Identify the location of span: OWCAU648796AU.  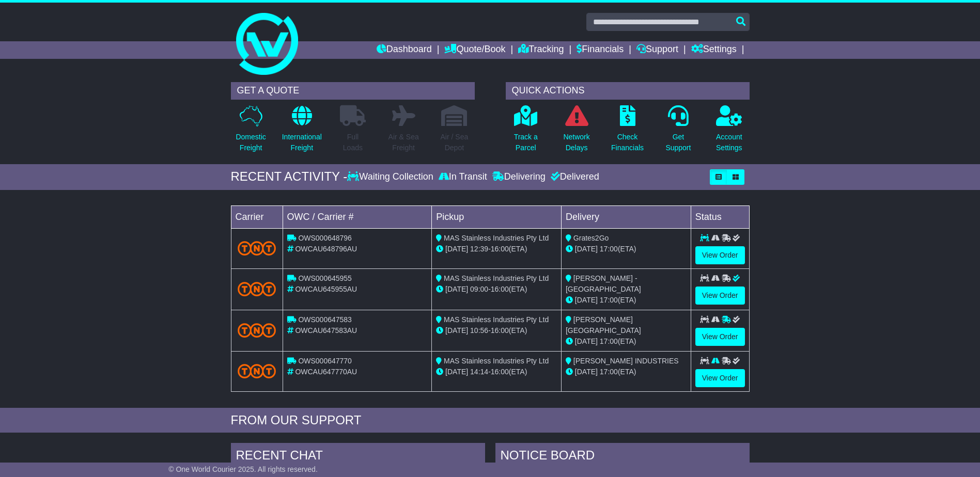
(326, 249).